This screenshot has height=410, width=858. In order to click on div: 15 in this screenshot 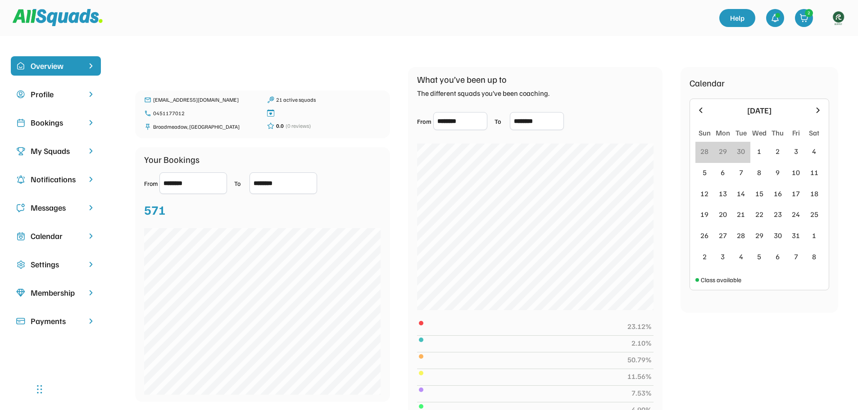, I will do `click(759, 194)`.